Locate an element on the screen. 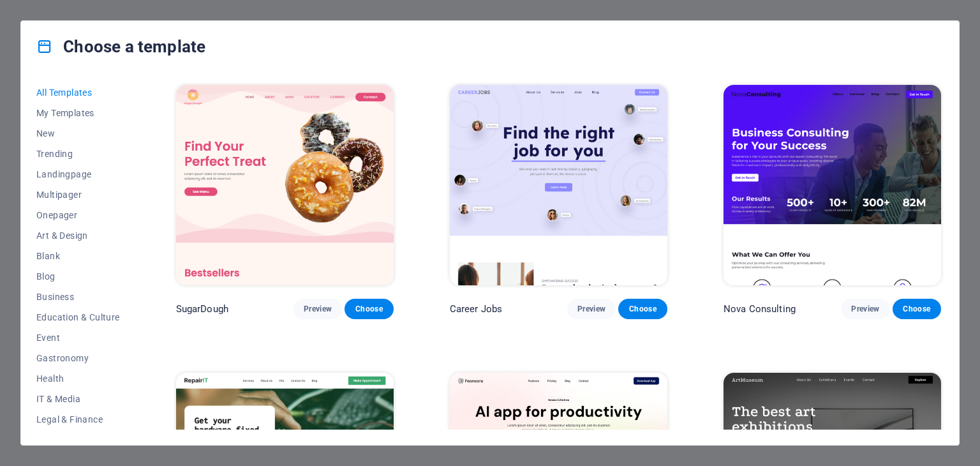 The height and width of the screenshot is (466, 980). p: Nova Consulting is located at coordinates (759, 309).